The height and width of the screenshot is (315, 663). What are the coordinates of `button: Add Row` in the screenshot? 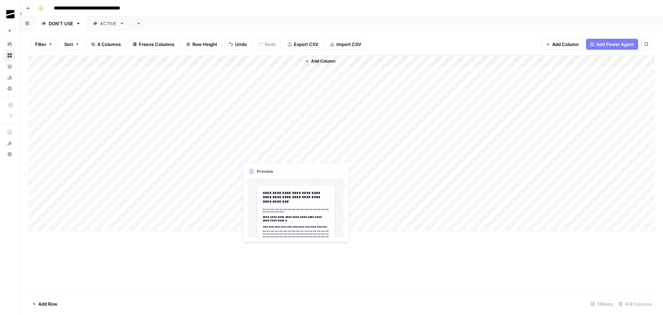 It's located at (45, 304).